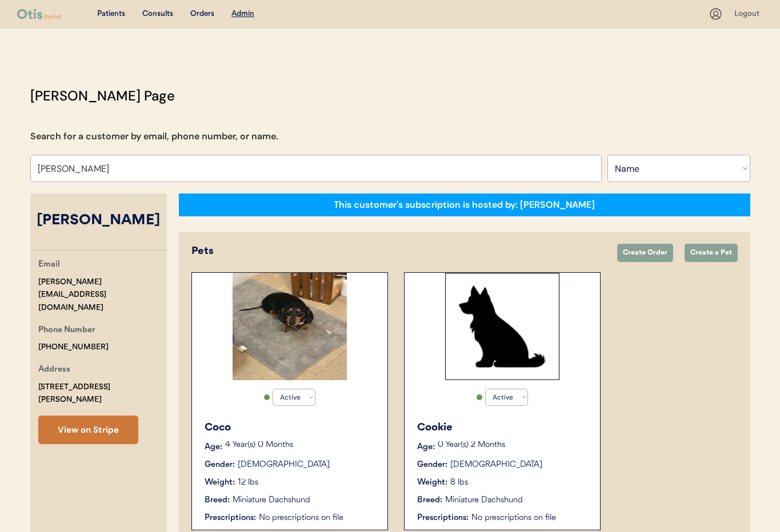 The image size is (780, 532). I want to click on div: Pets, so click(398, 251).